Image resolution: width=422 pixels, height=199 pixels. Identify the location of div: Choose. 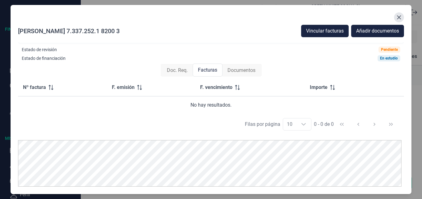
(303, 125).